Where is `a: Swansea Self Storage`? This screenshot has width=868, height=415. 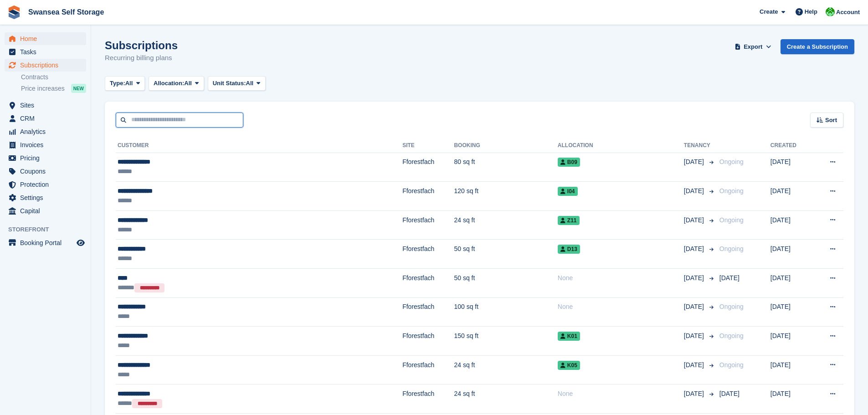 a: Swansea Self Storage is located at coordinates (66, 12).